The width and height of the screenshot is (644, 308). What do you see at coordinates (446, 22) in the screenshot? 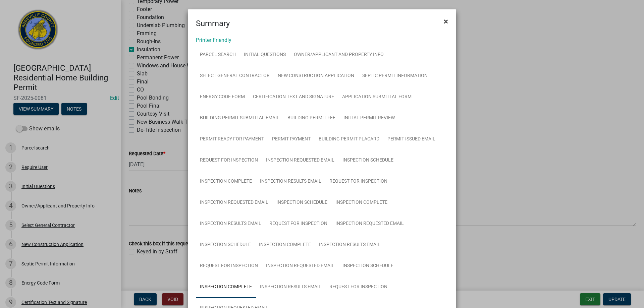
I see `button: Close` at bounding box center [446, 22].